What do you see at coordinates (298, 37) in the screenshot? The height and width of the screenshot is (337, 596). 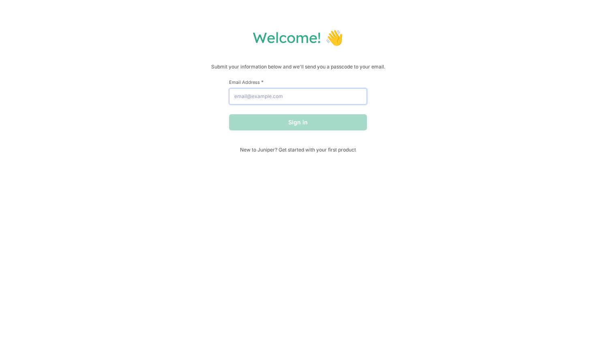 I see `h1: Welcome! 👋` at bounding box center [298, 37].